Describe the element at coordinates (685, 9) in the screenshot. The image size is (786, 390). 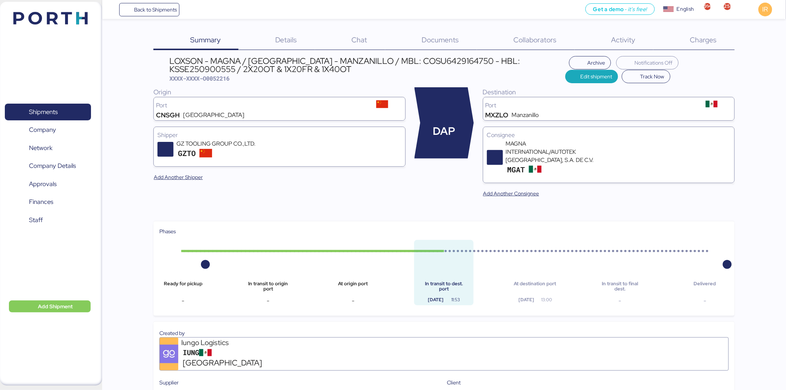
I see `div: English` at that location.